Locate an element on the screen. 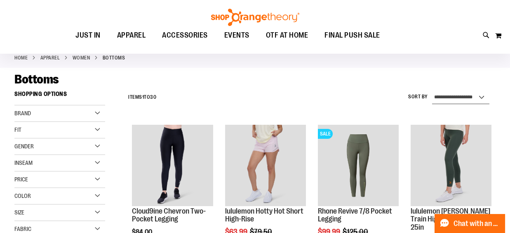  span: ACCESSORIES is located at coordinates (185, 35).